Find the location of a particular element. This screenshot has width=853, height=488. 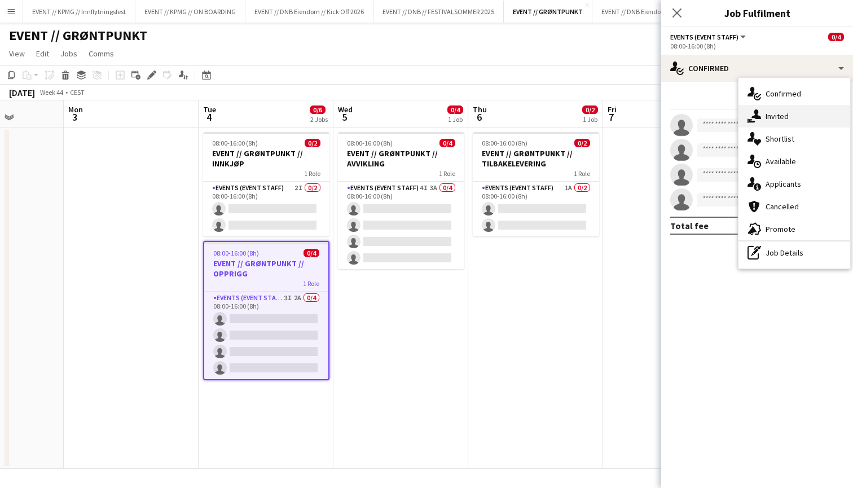

div: 08:00-16:00 (8h)0/2EVENT // GRØNTPUNKT // TILBAKELEVERING1 RoleEvents (Event Staff)1A0/208:00-16:... is located at coordinates (536, 184).